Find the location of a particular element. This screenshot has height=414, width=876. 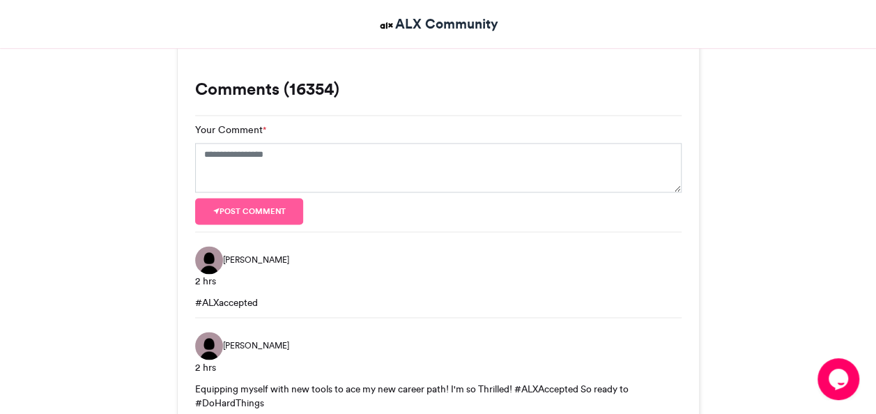

button: Post comment is located at coordinates (250, 211).